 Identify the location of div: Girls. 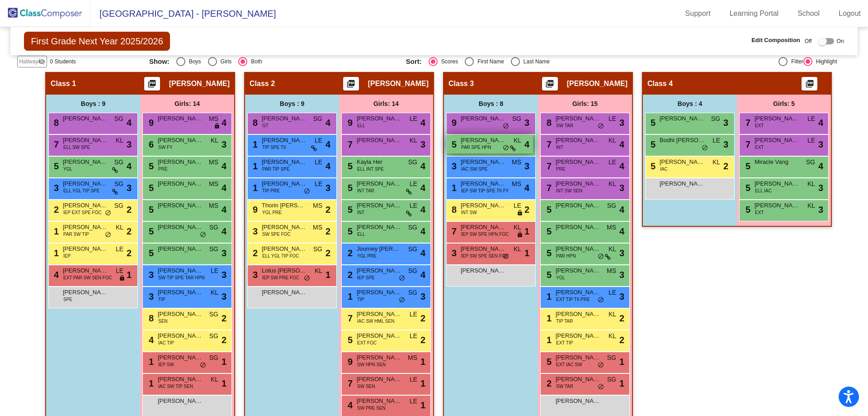
(225, 61).